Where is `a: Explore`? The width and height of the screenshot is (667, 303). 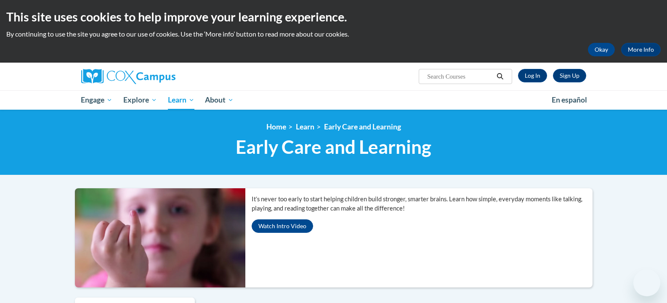
a: Explore is located at coordinates (140, 100).